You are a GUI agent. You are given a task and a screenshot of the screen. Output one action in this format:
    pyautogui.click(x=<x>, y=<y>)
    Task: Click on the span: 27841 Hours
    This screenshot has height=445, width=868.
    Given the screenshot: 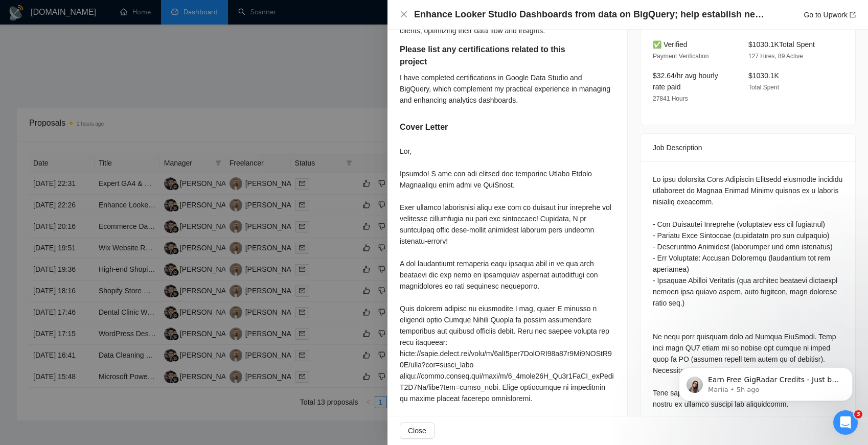 What is the action you would take?
    pyautogui.click(x=670, y=98)
    